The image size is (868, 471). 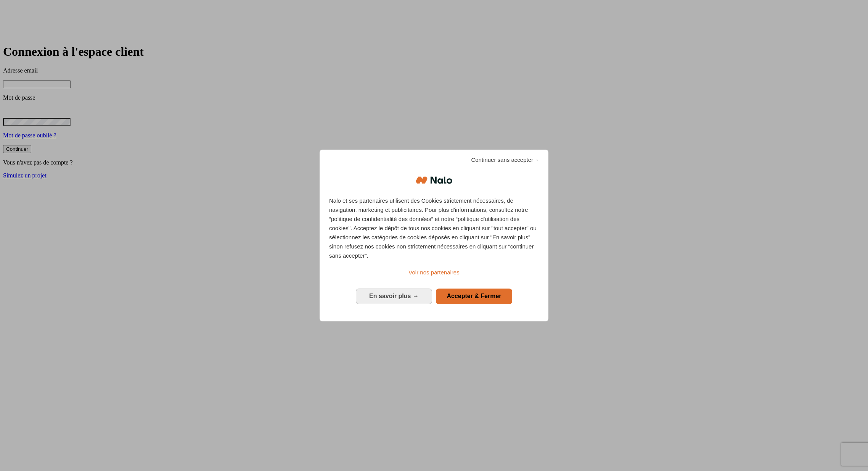 I want to click on button: Accepter & Fermer: Accepter notre traitement des données et fermer, so click(x=474, y=296).